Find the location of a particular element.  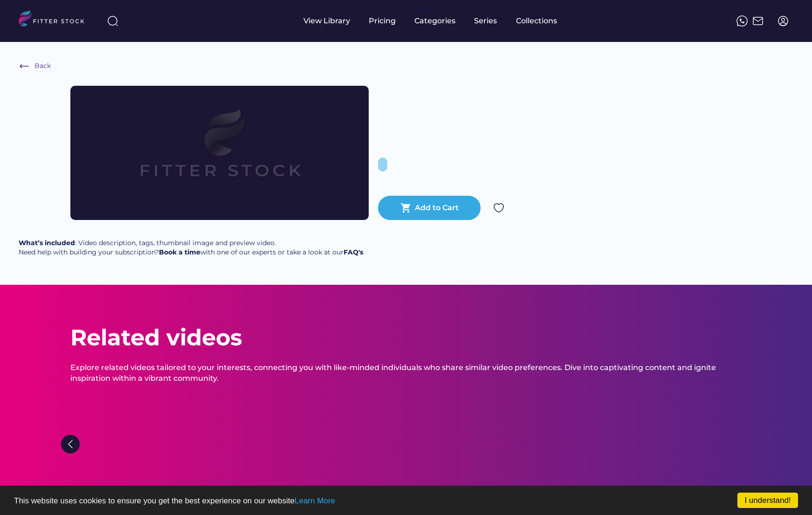

img: Group%201000002324.svg is located at coordinates (499, 208).